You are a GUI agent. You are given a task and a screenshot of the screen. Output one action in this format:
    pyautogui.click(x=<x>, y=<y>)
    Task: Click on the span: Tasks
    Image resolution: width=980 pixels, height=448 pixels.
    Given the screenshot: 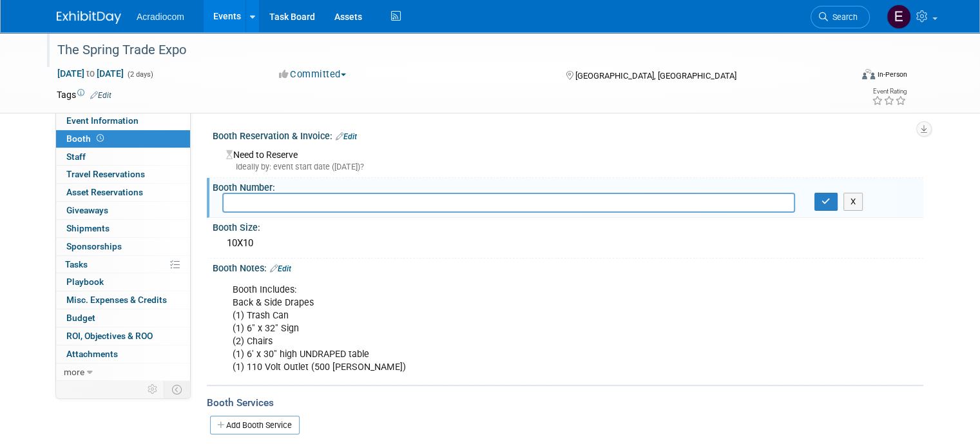 What is the action you would take?
    pyautogui.click(x=76, y=264)
    